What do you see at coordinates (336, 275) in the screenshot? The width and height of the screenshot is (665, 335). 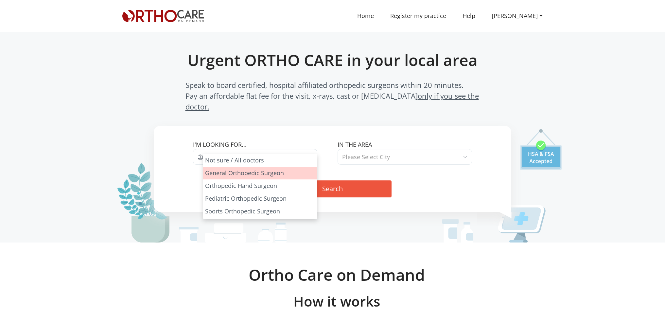 I see `h2: Ortho Care on Demand` at bounding box center [336, 275].